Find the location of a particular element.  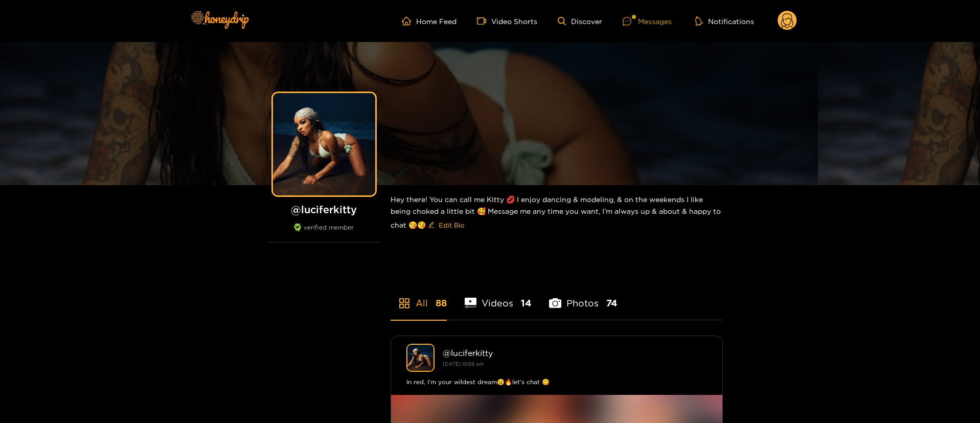

div: verified member is located at coordinates (324, 233).